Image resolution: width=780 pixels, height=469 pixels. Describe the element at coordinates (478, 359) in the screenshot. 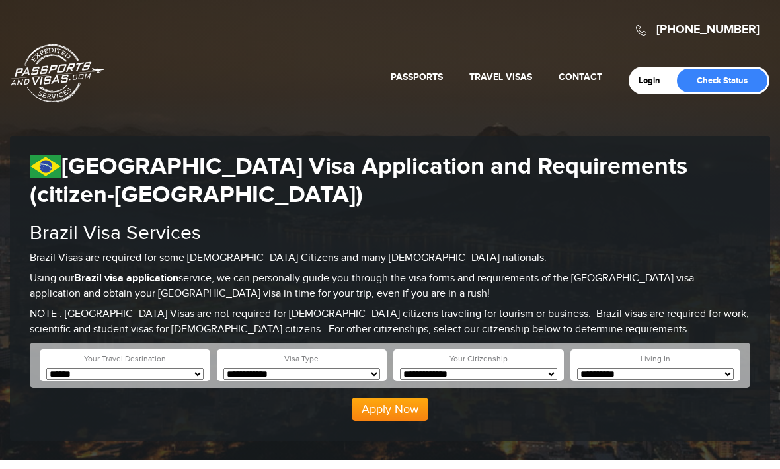

I see `label: Your Citizenship` at that location.